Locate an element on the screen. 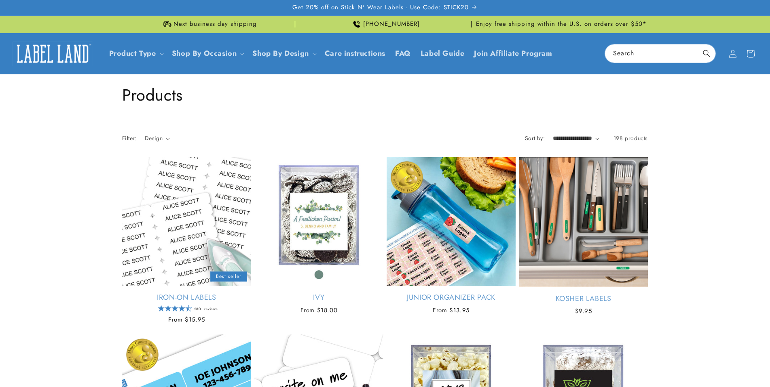 The width and height of the screenshot is (770, 387). span: FAQ is located at coordinates (403, 53).